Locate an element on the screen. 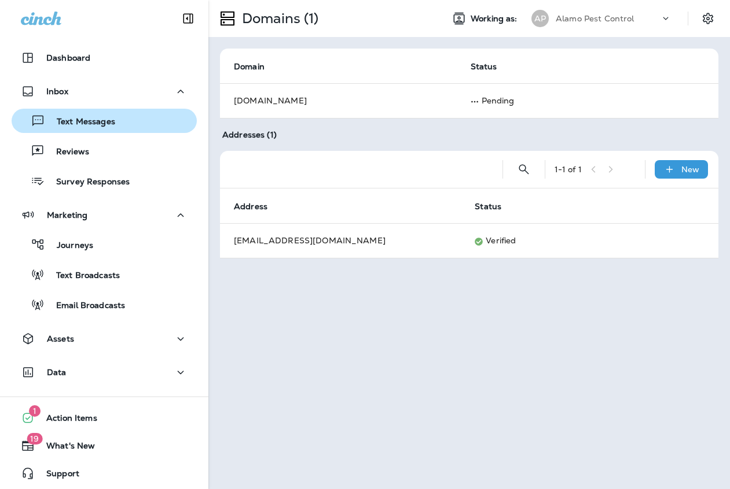  p: Inbox is located at coordinates (57, 91).